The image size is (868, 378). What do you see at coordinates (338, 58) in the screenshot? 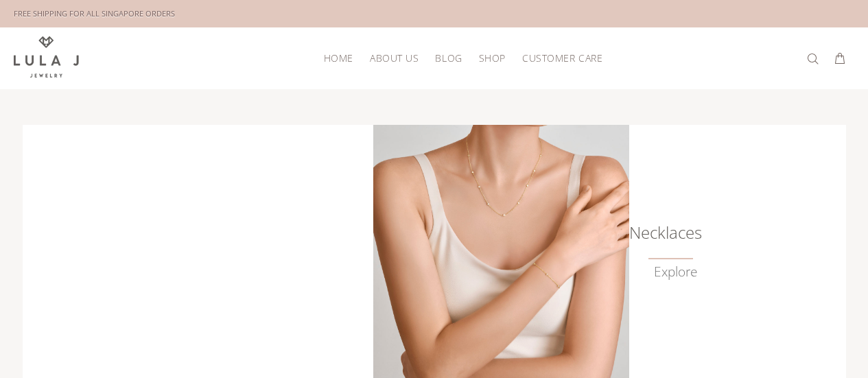
I see `a: HOME` at bounding box center [338, 58].